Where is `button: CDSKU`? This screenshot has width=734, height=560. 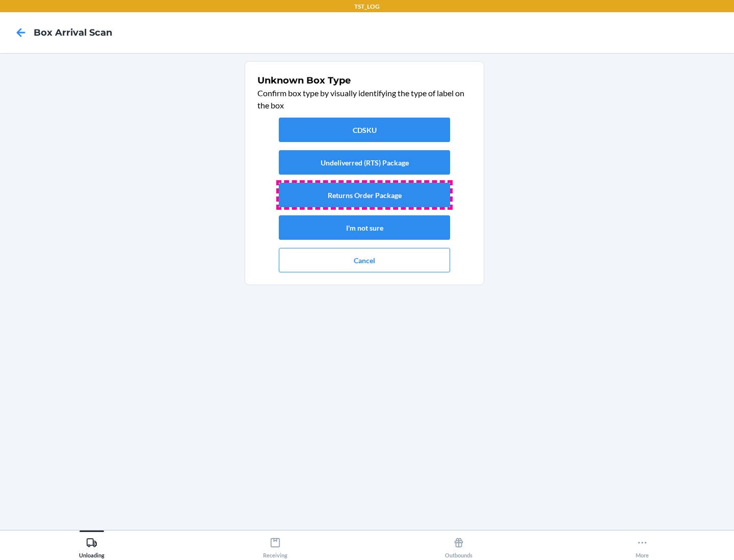 button: CDSKU is located at coordinates (365, 130).